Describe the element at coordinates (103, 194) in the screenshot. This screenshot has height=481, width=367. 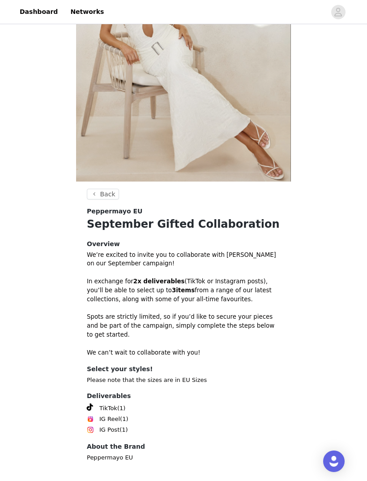
I see `button: Back` at that location.